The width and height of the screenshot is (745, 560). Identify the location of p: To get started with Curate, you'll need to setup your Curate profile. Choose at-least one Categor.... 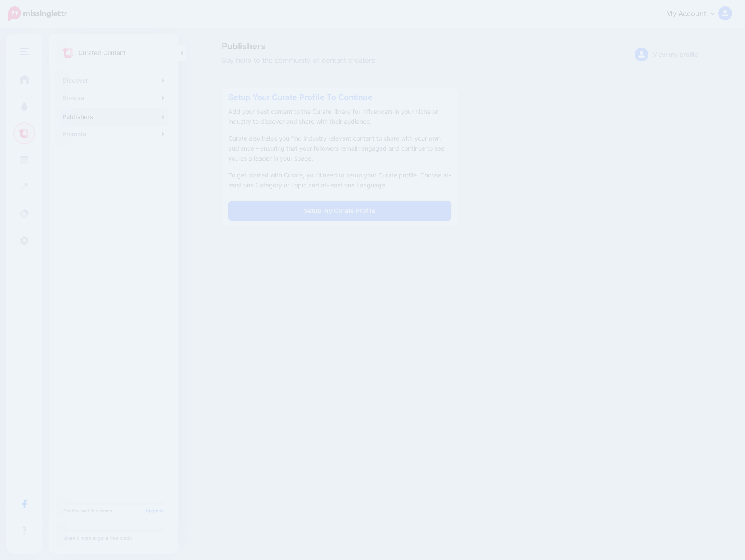
(340, 180).